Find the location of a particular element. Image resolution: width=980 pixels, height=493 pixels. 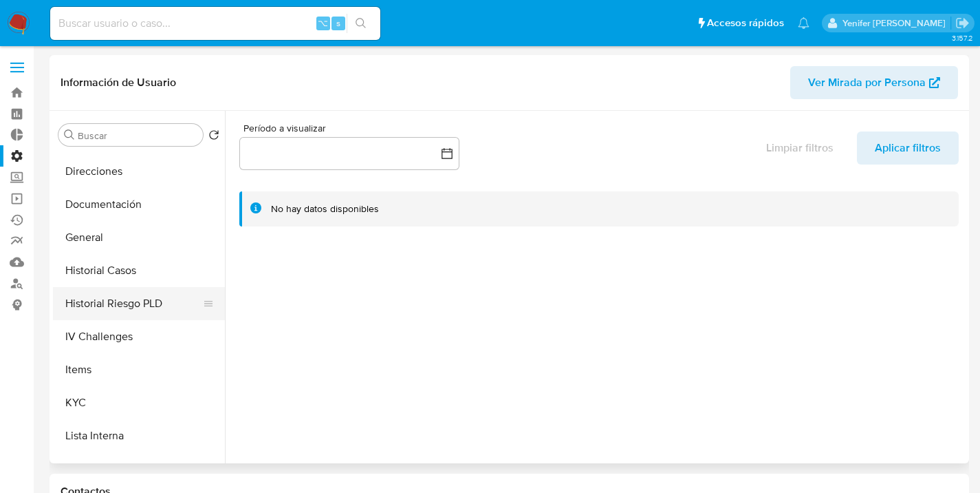

button: Listas Externas is located at coordinates (139, 469).